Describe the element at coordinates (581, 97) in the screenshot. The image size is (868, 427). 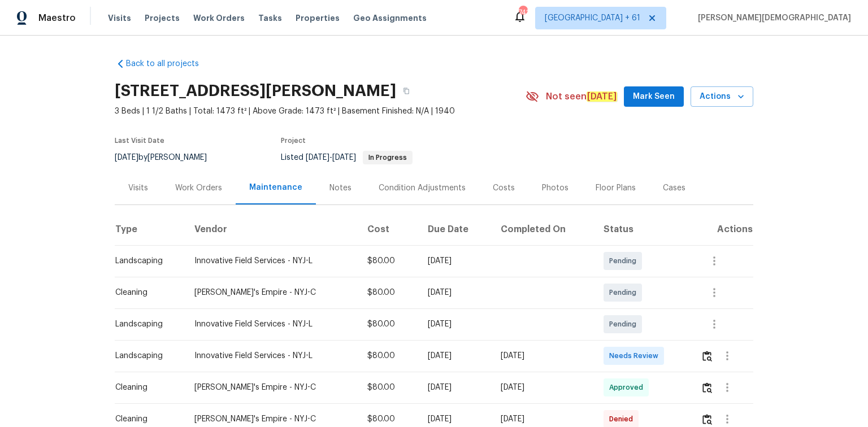
I see `span: Not seen` at that location.